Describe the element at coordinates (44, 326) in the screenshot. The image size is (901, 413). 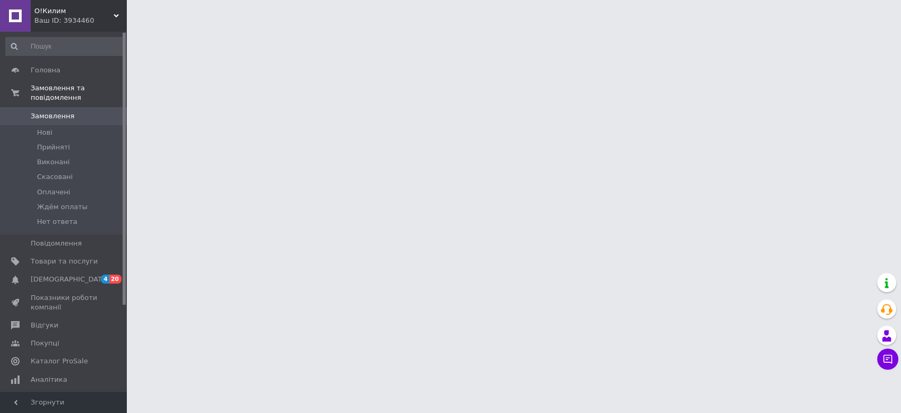
I see `span: Відгуки` at that location.